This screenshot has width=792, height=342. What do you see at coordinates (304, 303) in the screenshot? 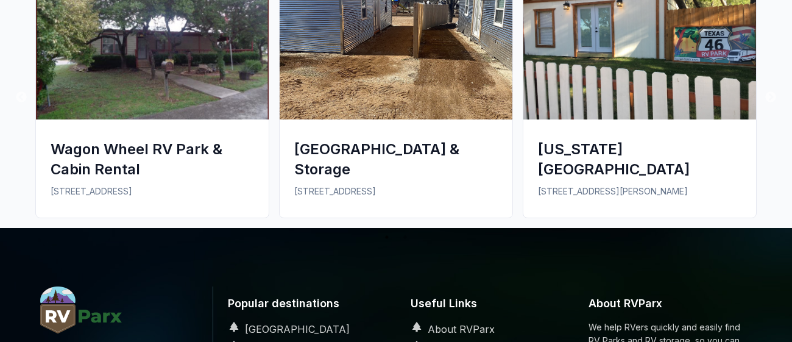
I see `h6: Popular destinations` at bounding box center [304, 303].